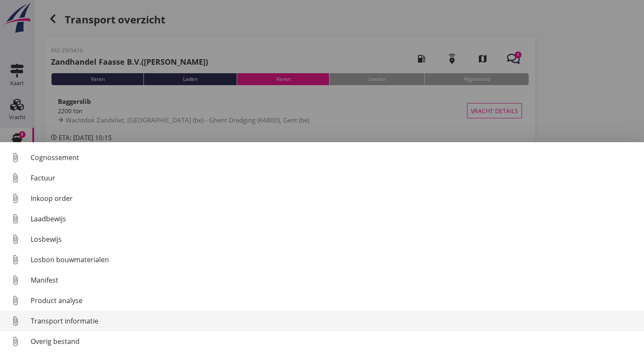 The image size is (644, 355). I want to click on div: Overig bestand, so click(334, 342).